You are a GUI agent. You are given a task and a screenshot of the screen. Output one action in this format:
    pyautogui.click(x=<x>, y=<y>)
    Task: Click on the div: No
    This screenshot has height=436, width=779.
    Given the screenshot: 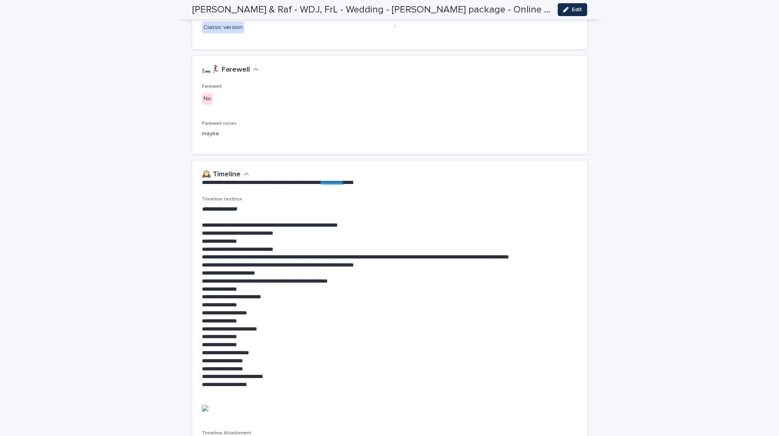 What is the action you would take?
    pyautogui.click(x=207, y=99)
    